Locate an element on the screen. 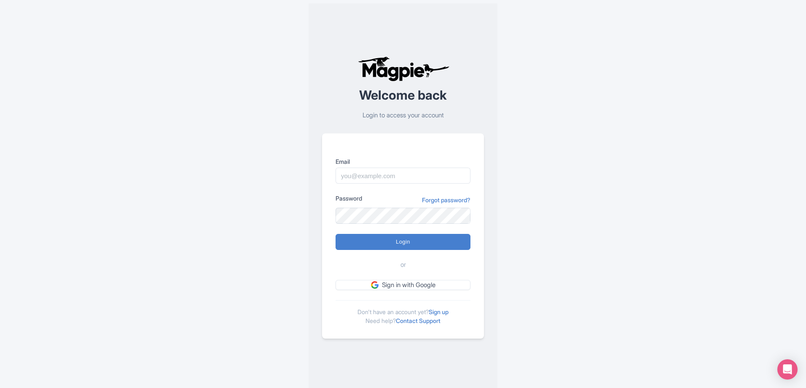 The image size is (806, 388). a: Forgot password? is located at coordinates (446, 199).